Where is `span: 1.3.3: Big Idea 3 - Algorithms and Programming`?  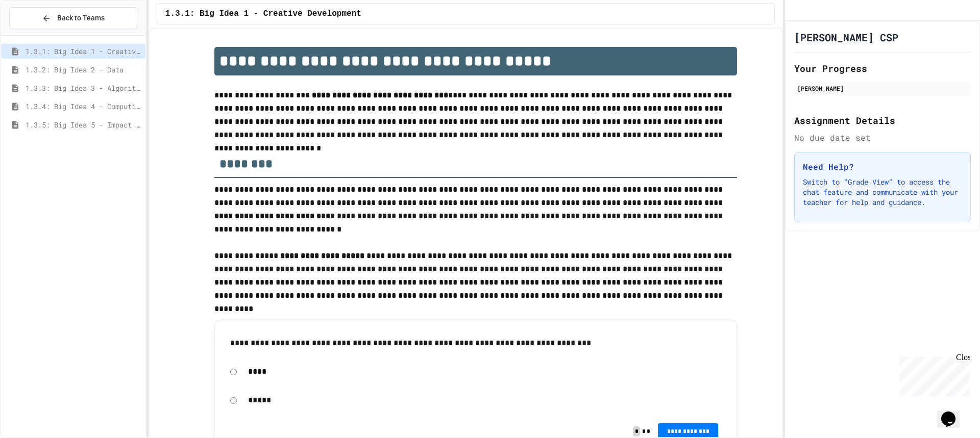 span: 1.3.3: Big Idea 3 - Algorithms and Programming is located at coordinates (83, 88).